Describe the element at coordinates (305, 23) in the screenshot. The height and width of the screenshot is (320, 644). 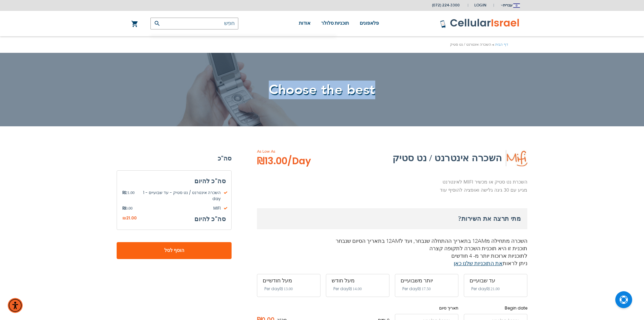
I see `span: אודות` at that location.